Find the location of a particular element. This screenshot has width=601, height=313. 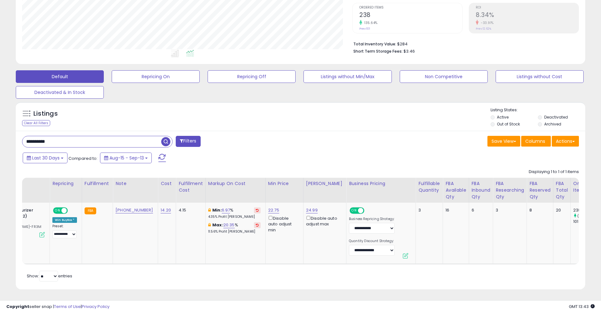

div: Displaying 1 to 1 of 1 items is located at coordinates (553, 172).